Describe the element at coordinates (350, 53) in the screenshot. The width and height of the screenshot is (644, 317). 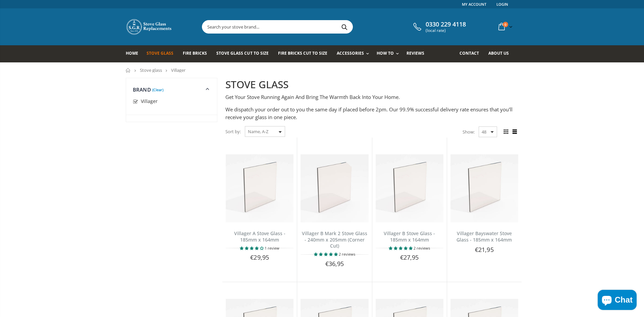
I see `span: Accessories` at that location.